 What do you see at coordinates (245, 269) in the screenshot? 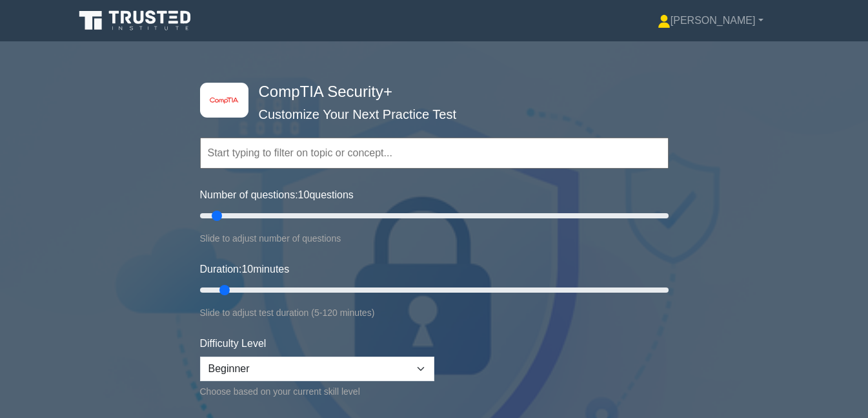
I see `label: Duration: minutes` at bounding box center [245, 269].